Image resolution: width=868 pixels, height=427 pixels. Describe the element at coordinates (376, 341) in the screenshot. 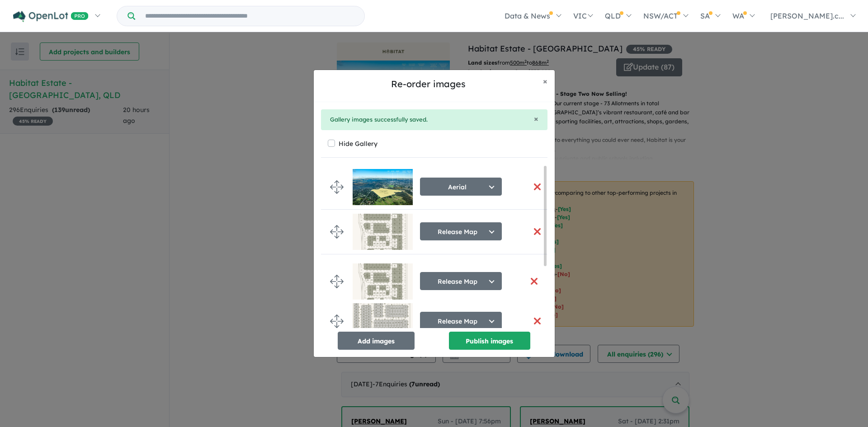

I see `button: Add images` at that location.